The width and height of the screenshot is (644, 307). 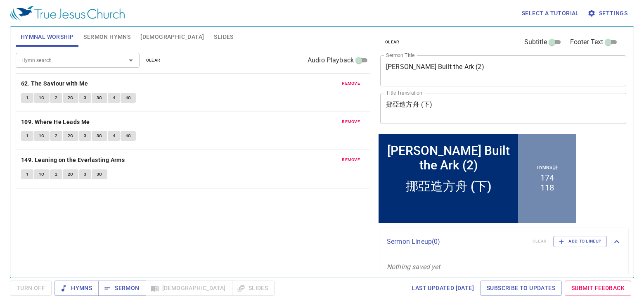 What do you see at coordinates (580, 241) in the screenshot?
I see `button: Add to Lineup` at bounding box center [580, 241].